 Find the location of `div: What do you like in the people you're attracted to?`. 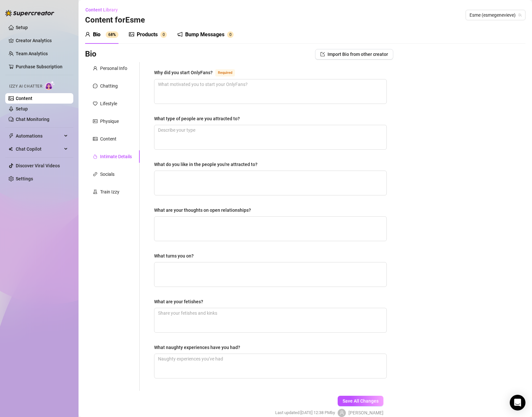

div: What do you like in the people you're attracted to? is located at coordinates (206, 165).